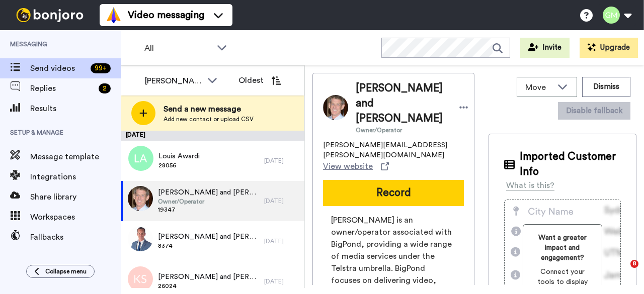 The height and width of the screenshot is (294, 644). I want to click on button: Record, so click(394, 193).